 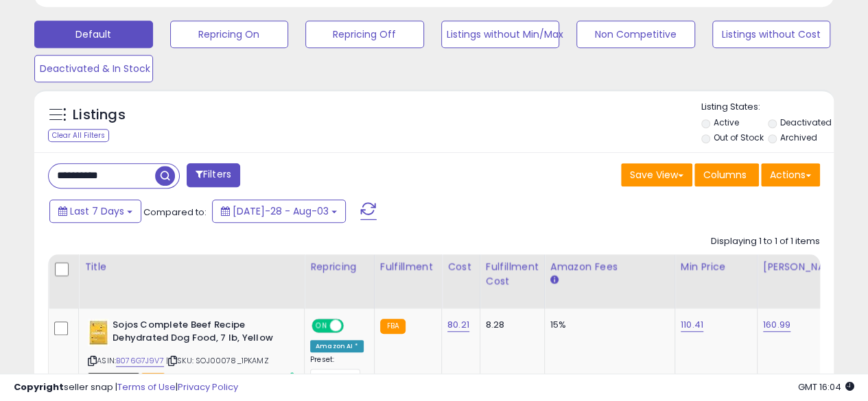 What do you see at coordinates (213, 175) in the screenshot?
I see `button: Filters` at bounding box center [213, 175].